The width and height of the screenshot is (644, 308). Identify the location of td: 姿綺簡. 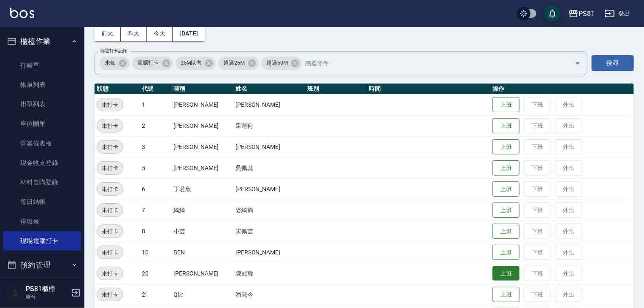
(269, 210).